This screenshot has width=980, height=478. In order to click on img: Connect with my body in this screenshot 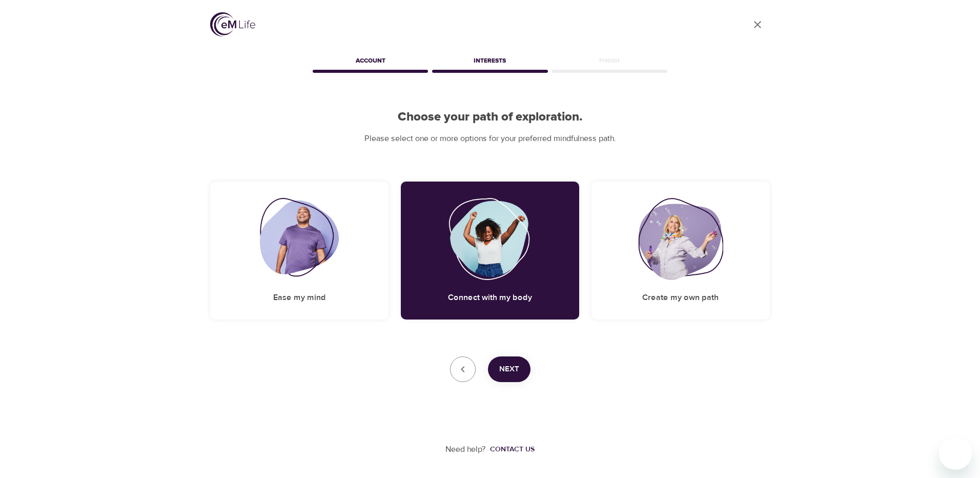, I will do `click(490, 239)`.